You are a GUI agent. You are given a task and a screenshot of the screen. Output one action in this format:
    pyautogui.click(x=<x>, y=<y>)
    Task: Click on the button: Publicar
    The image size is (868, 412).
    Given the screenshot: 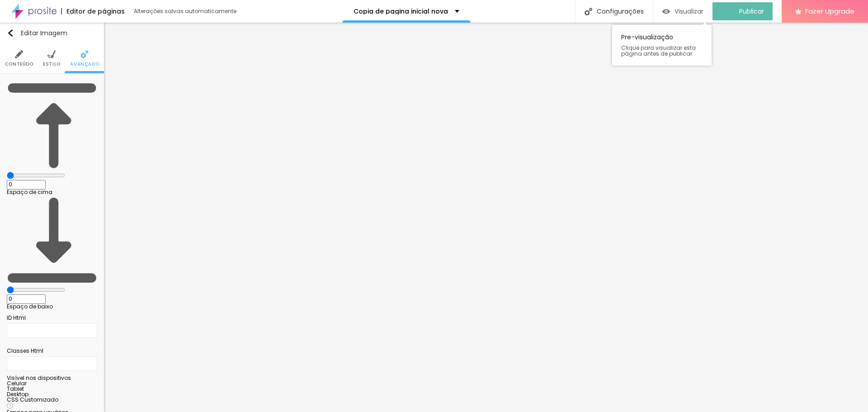 What is the action you would take?
    pyautogui.click(x=742, y=11)
    